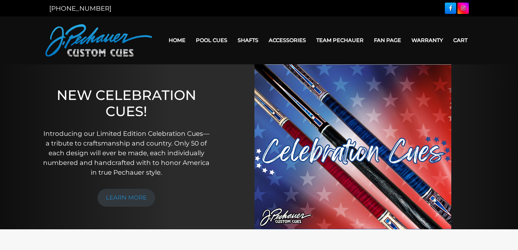 The image size is (518, 250). I want to click on h1: NEW CELEBRATION CUES!, so click(126, 103).